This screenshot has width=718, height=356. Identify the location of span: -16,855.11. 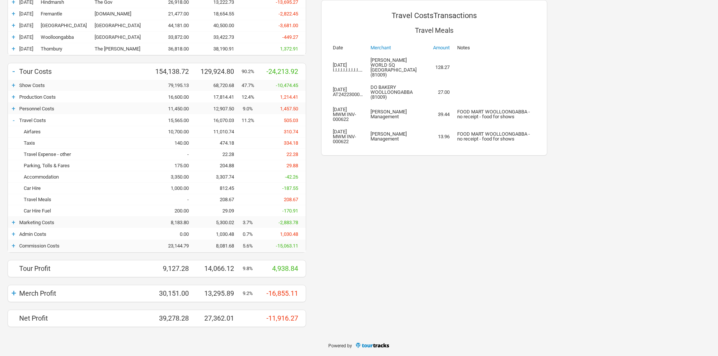
(282, 293).